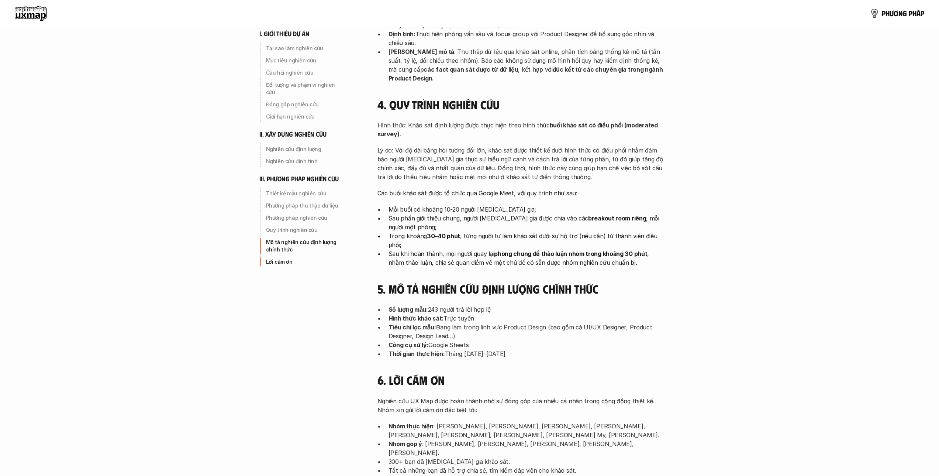 The width and height of the screenshot is (939, 476). I want to click on p: Hình thức: Khảo sát định lượng được thực hiện theo hình thức ., so click(521, 130).